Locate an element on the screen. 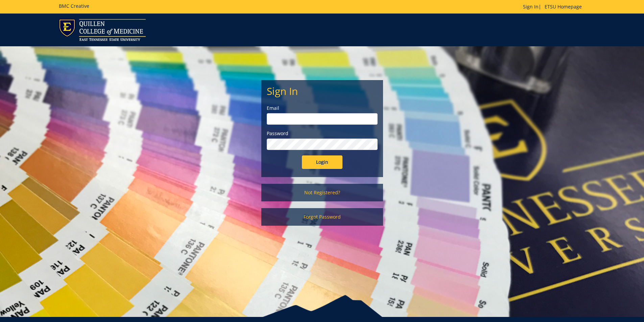 This screenshot has width=644, height=322. h2: Sign In is located at coordinates (322, 91).